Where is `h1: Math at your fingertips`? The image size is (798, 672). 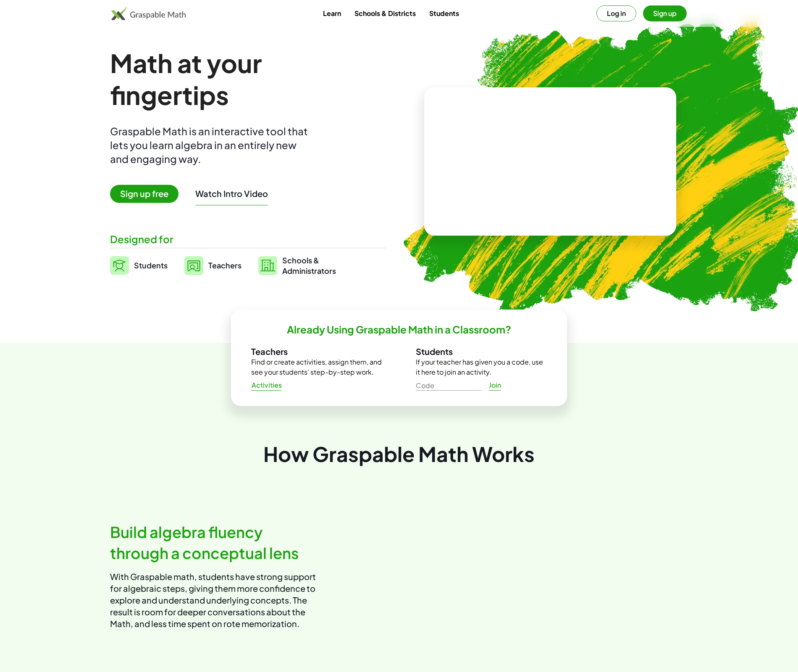 h1: Math at your fingertips is located at coordinates (244, 79).